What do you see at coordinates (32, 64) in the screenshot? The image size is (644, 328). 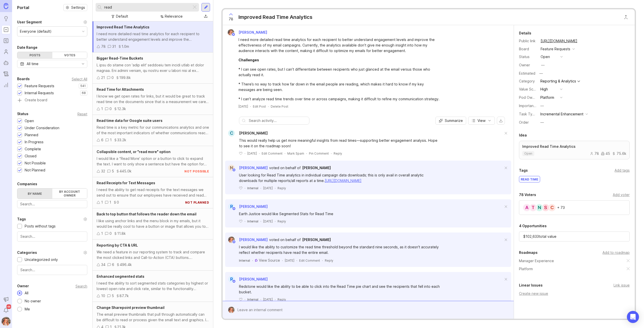 I see `div: All time` at bounding box center [32, 64].